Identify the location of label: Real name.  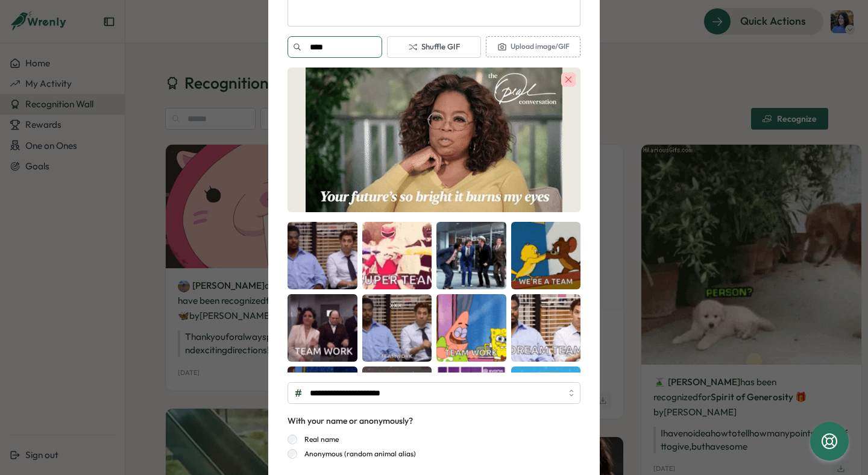
(317, 439).